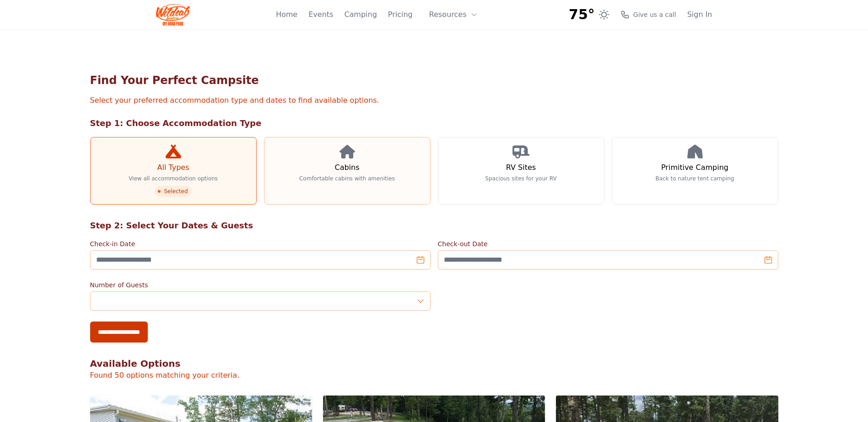 The width and height of the screenshot is (868, 422). I want to click on a: Pricing, so click(401, 15).